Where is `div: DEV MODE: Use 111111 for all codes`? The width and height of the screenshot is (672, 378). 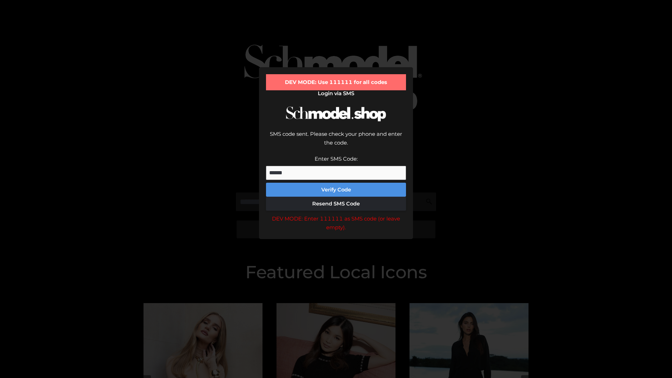
div: DEV MODE: Use 111111 for all codes is located at coordinates (336, 82).